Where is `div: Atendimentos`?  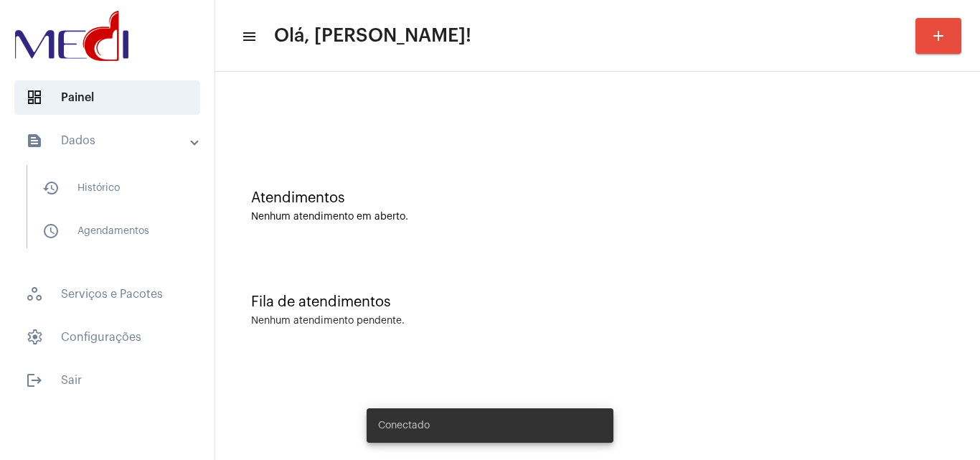
div: Atendimentos is located at coordinates (598, 198).